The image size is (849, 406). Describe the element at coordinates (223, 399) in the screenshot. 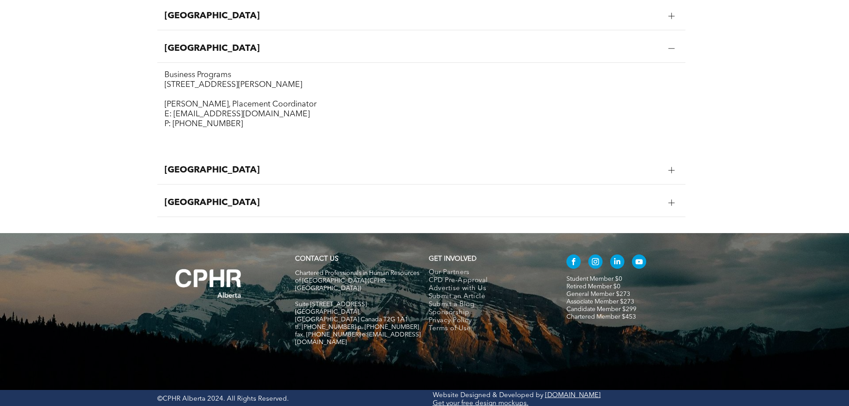

I see `span: ©CPHR Alberta 2024. All Rights Reserved.` at that location.